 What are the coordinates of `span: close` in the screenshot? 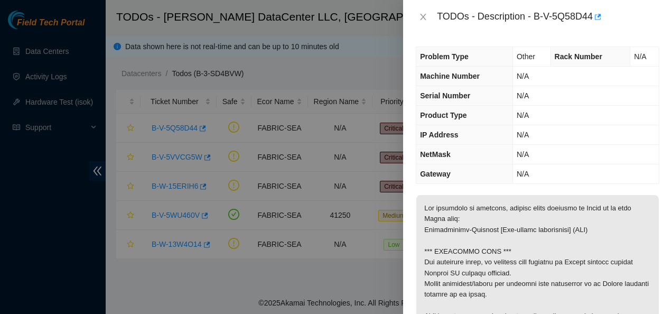 It's located at (423, 17).